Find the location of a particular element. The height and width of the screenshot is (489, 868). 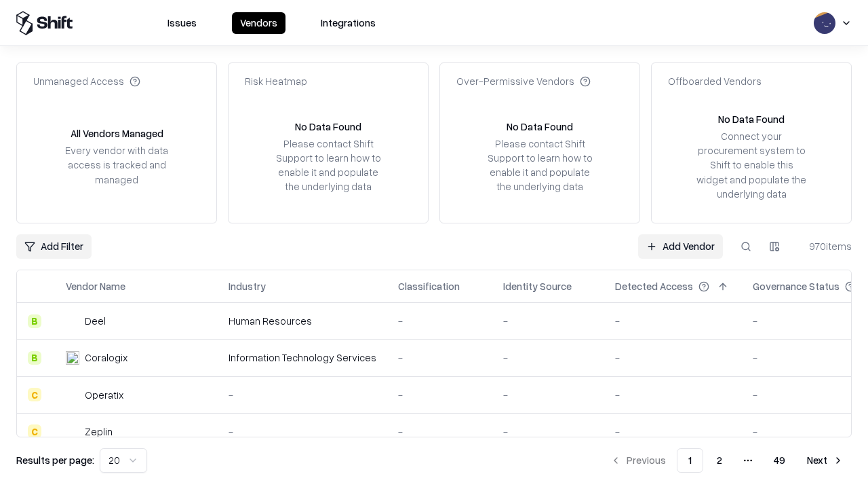

div: Classification is located at coordinates (429, 285).